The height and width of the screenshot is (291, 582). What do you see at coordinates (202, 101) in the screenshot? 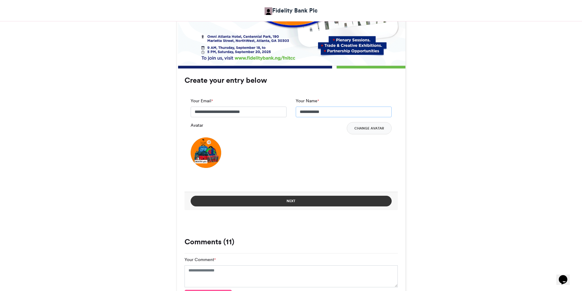
I see `label: Your Email` at bounding box center [202, 101].